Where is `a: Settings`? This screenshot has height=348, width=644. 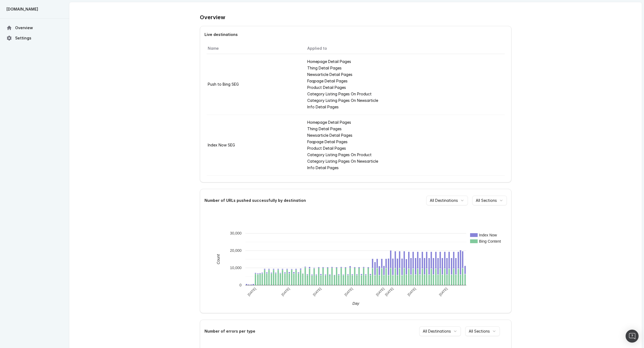 a: Settings is located at coordinates (35, 38).